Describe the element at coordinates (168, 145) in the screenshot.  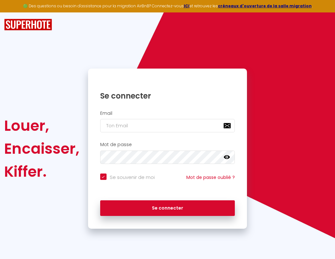
I see `h2: Mot de passe` at that location.